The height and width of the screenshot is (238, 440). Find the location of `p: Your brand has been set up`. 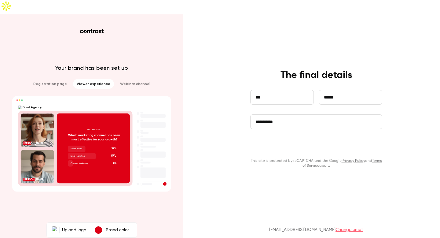

p: Your brand has been set up is located at coordinates (92, 68).